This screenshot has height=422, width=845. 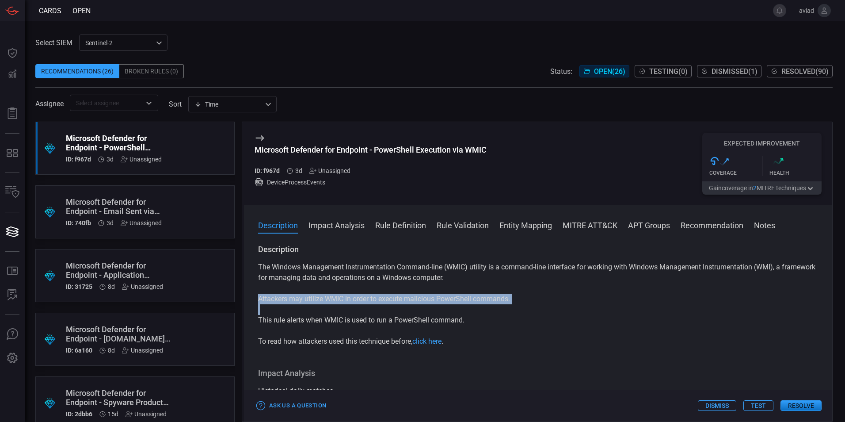 What do you see at coordinates (538, 272) in the screenshot?
I see `p: The Windows Management Instrumentation Command-line (WMIC) utility is a command-line interface fo...` at bounding box center [538, 272].